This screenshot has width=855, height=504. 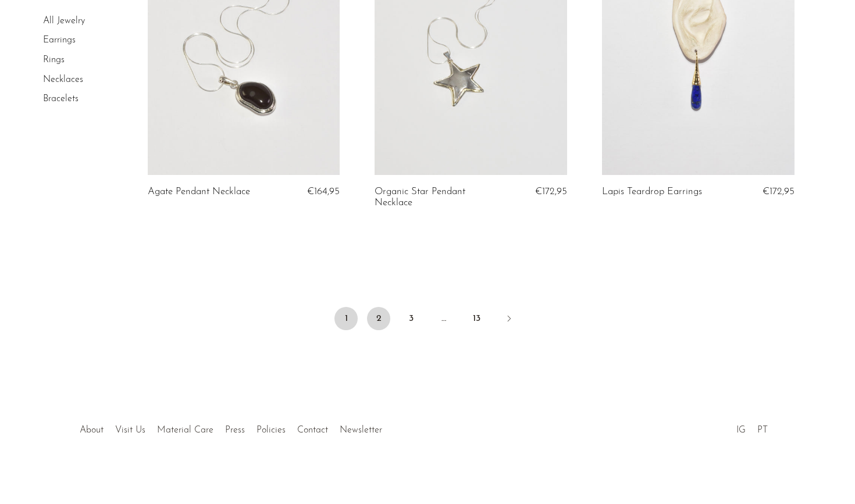 I want to click on a: Bracelets, so click(x=61, y=99).